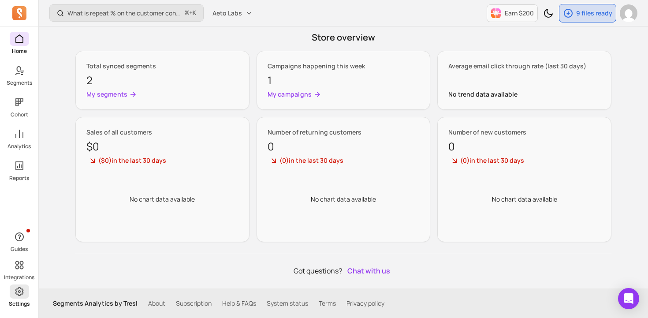 The height and width of the screenshot is (318, 648). Describe the element at coordinates (628, 298) in the screenshot. I see `div: Open Intercom Messenger` at that location.